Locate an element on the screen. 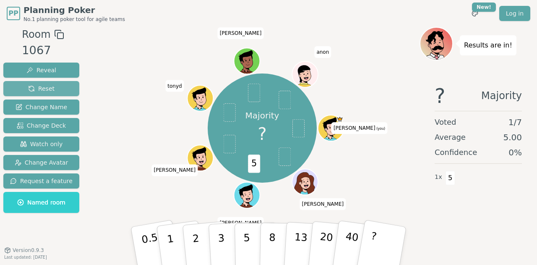  span: Change Name is located at coordinates (41, 107).